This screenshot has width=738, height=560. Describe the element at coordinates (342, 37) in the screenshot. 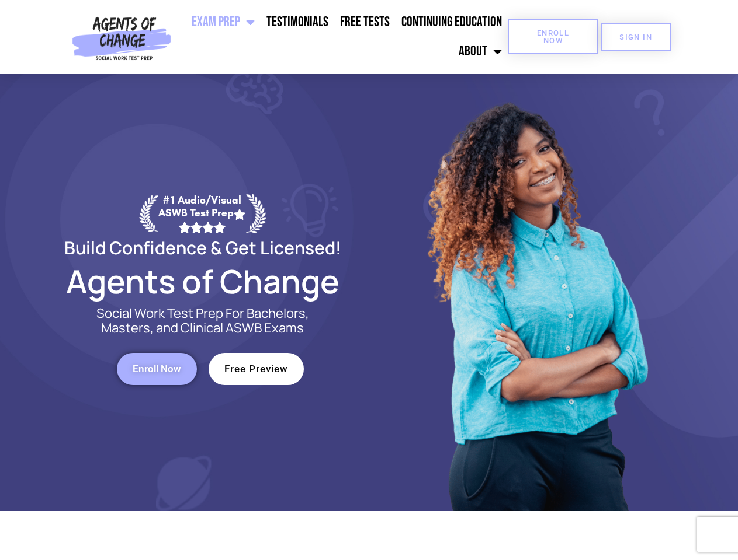

I see `nav: Menu` at that location.